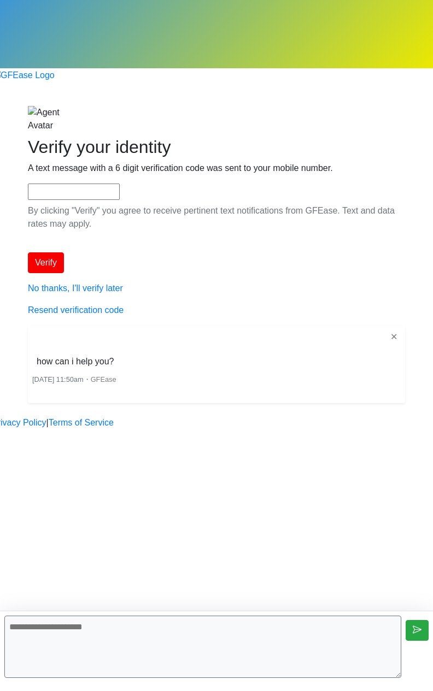 This screenshot has height=691, width=433. Describe the element at coordinates (52, 119) in the screenshot. I see `img: Agent Avatar` at that location.